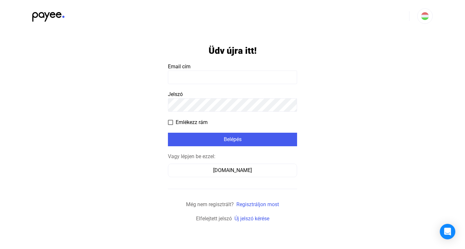 The height and width of the screenshot is (249, 465). What do you see at coordinates (232, 140) in the screenshot?
I see `div: Belépés` at bounding box center [232, 140].